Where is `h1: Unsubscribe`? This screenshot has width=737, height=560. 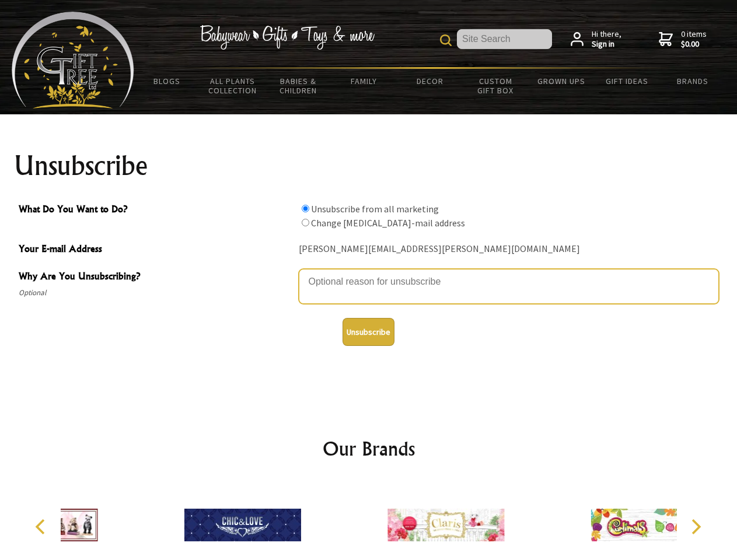
h1: Unsubscribe is located at coordinates (369, 166).